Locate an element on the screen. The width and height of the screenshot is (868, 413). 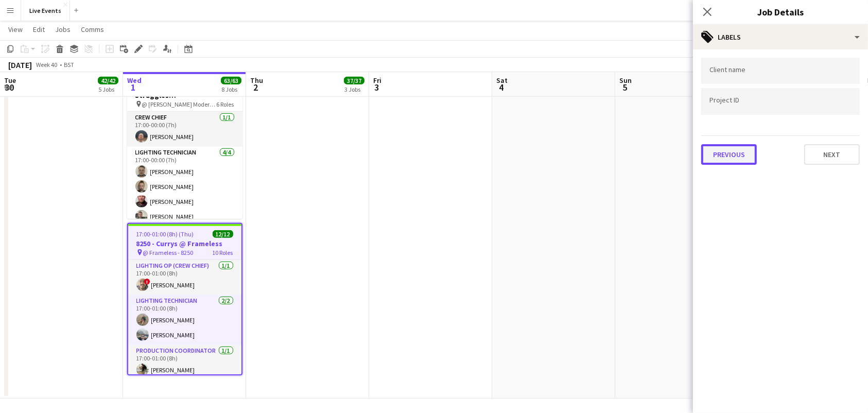
div: BST is located at coordinates (69, 64).